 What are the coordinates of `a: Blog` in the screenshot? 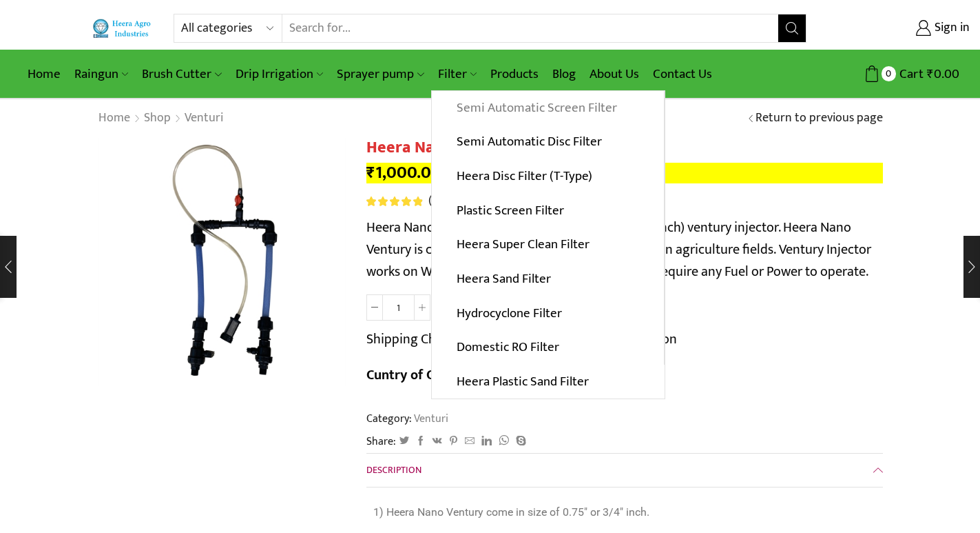 It's located at (564, 74).